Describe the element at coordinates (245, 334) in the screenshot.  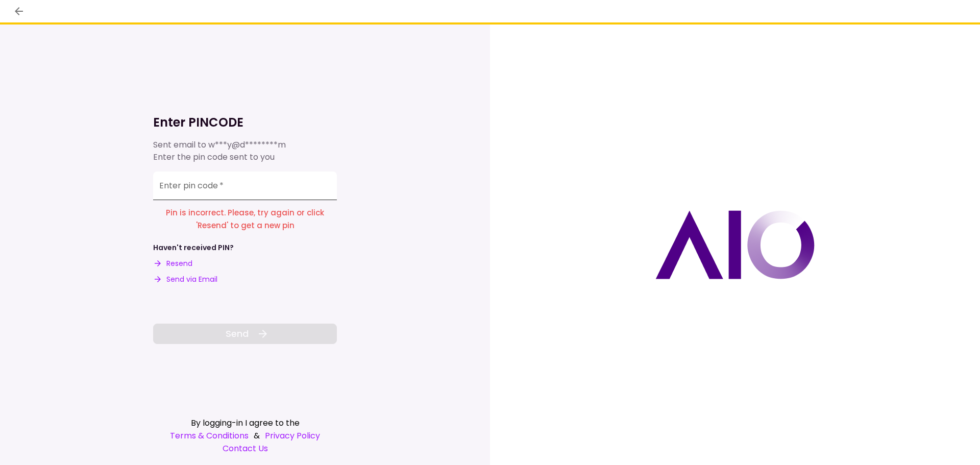
I see `button: Send` at that location.